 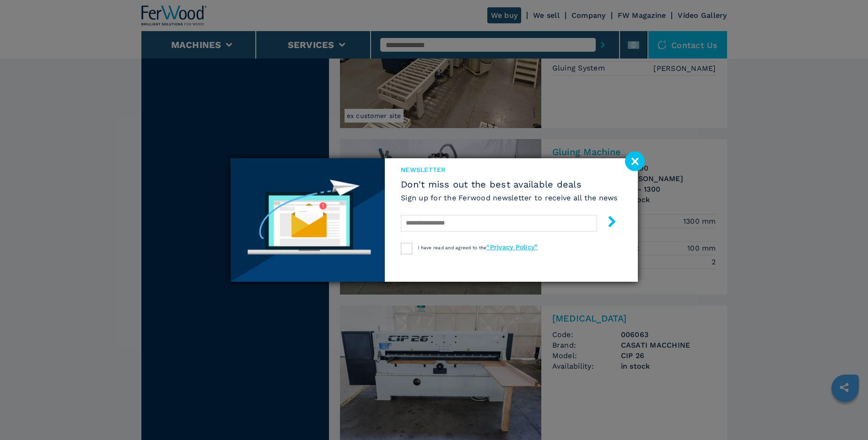 I want to click on img: Newsletter image, so click(x=308, y=220).